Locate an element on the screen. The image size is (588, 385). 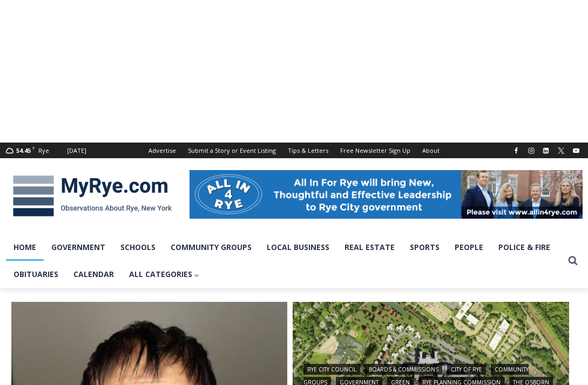
a: About is located at coordinates (431, 150).